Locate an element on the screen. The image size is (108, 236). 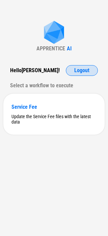
div: Update the Service Fee files with the latest data is located at coordinates (54, 119).